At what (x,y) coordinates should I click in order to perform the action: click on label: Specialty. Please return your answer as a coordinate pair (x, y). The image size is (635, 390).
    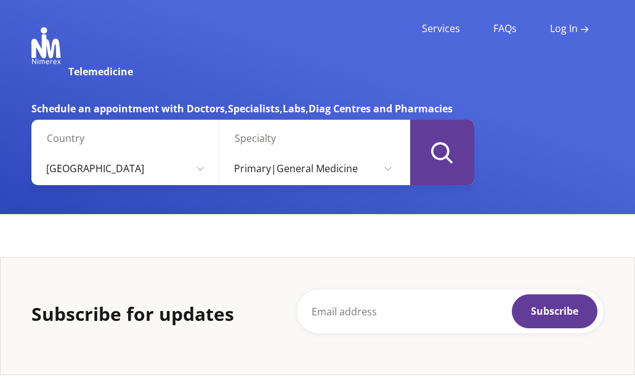
    Looking at the image, I should click on (317, 138).